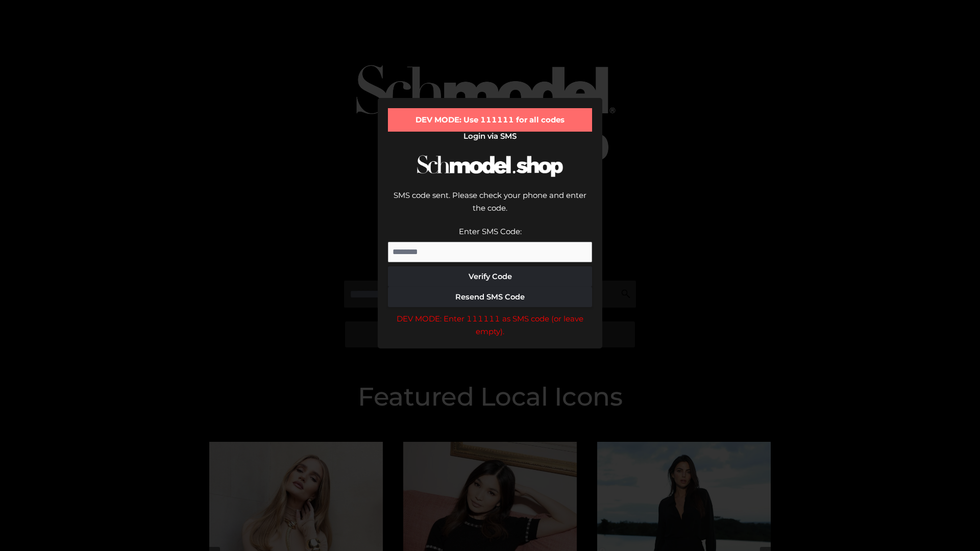  Describe the element at coordinates (490, 296) in the screenshot. I see `button: Resend SMS Code` at that location.